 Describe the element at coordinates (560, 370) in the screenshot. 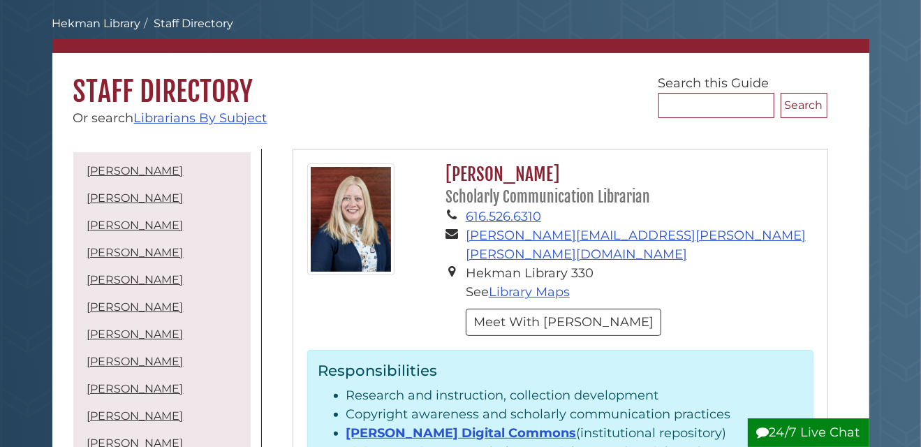

I see `h3: Responsibilities` at that location.